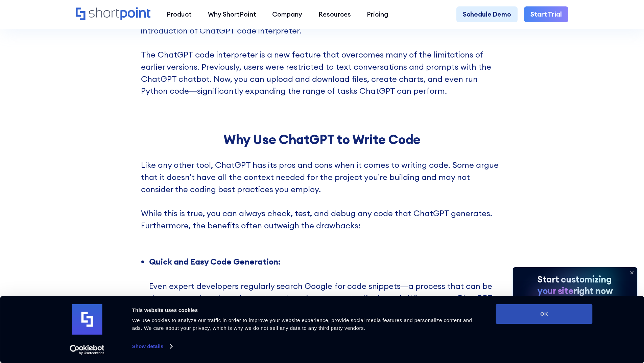 The image size is (644, 363). What do you see at coordinates (287, 14) in the screenshot?
I see `div: Company` at bounding box center [287, 14].